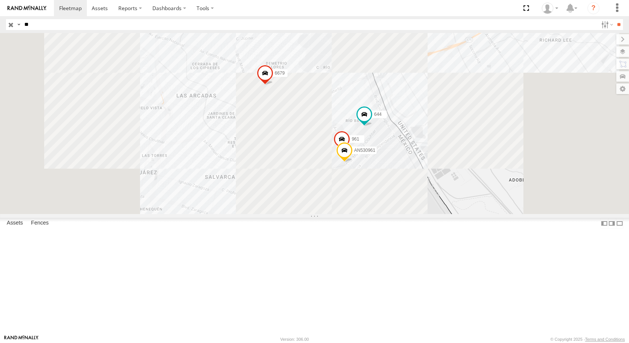  I want to click on label: Map Settings, so click(623, 89).